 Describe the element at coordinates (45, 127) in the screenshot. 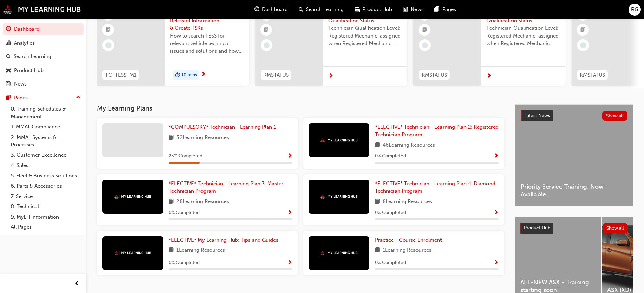

I see `a: 1. MMAL Compliance` at that location.